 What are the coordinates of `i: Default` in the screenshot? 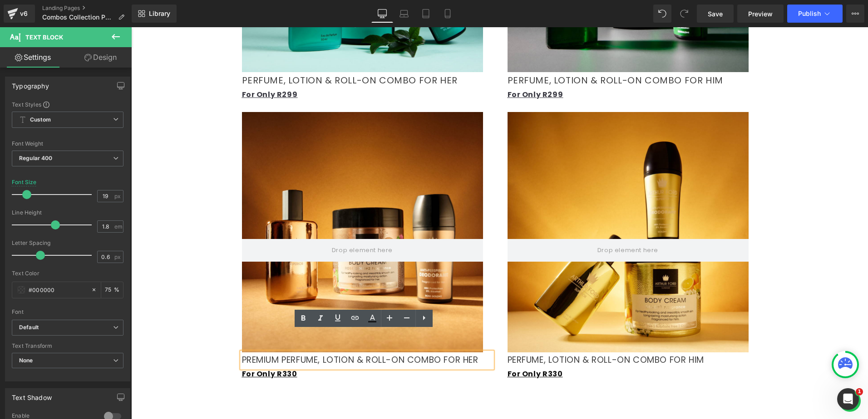 It's located at (29, 327).